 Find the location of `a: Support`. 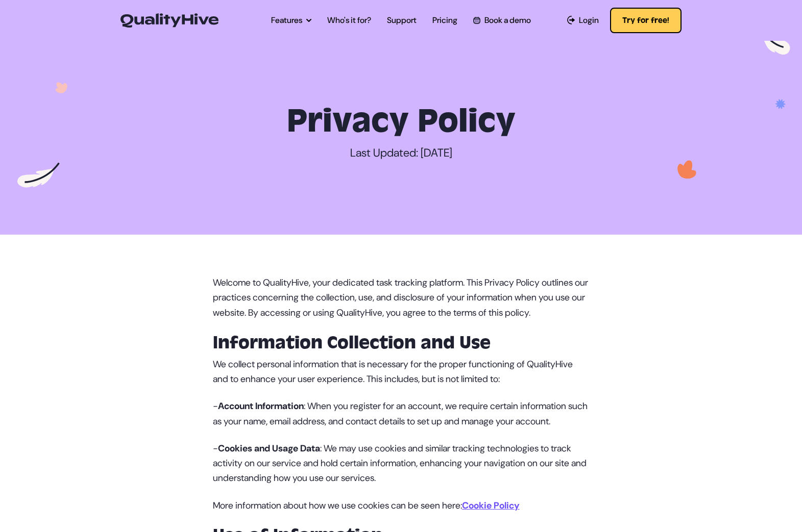

a: Support is located at coordinates (402, 20).